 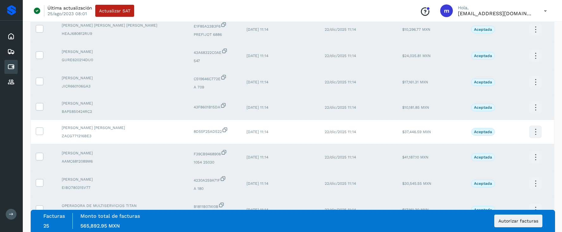 What do you see at coordinates (215, 179) in the screenshot?
I see `span: 4230A259A71F` at bounding box center [215, 179].